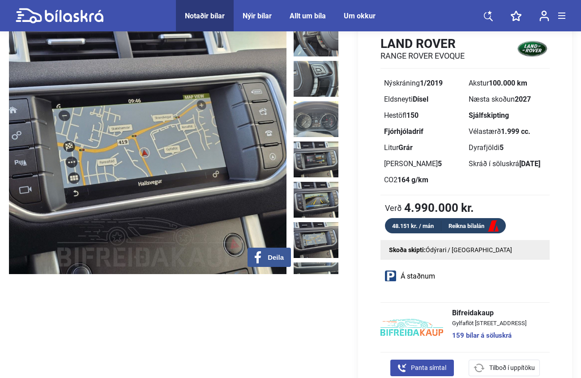 Image resolution: width=581 pixels, height=378 pixels. I want to click on b: 1.999 cc., so click(516, 131).